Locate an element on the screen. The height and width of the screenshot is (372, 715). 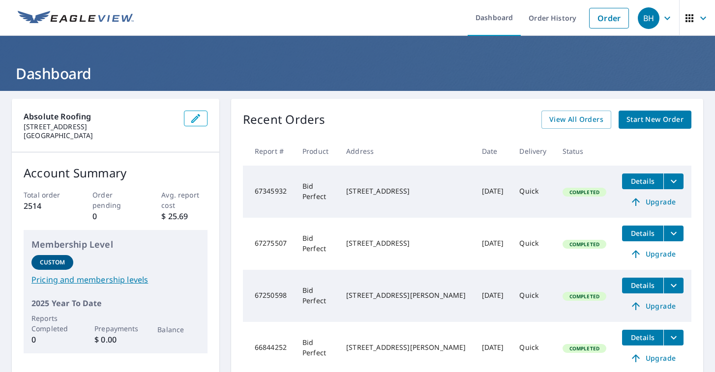
button: detailsBtn-67250598 is located at coordinates (643, 286).